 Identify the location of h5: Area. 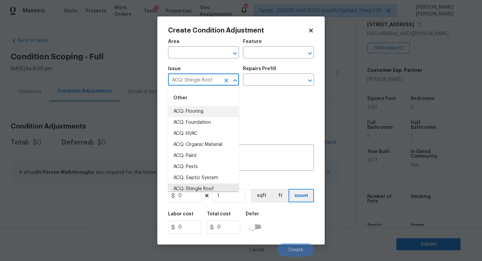
(174, 42).